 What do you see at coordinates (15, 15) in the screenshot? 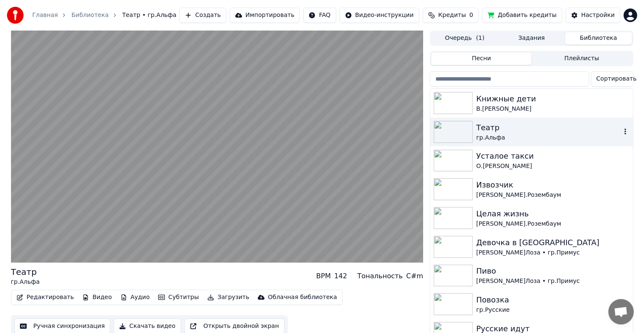
I see `img: youka` at bounding box center [15, 15].